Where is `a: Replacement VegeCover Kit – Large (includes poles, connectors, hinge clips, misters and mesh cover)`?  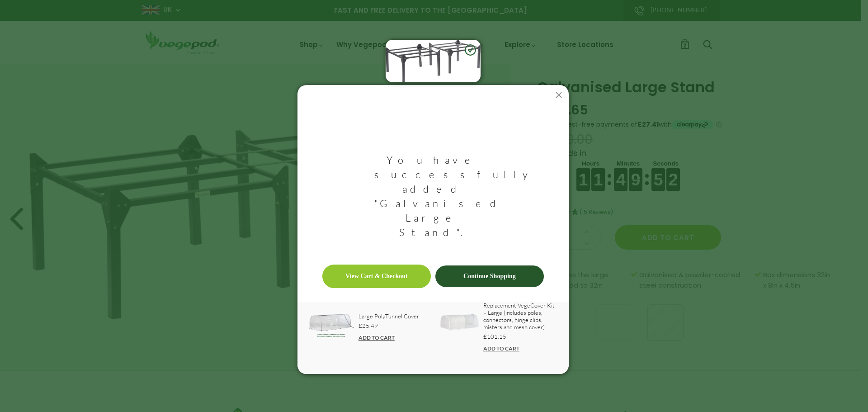 a: Replacement VegeCover Kit – Large (includes poles, connectors, hinge clips, misters and mesh cover) is located at coordinates (521, 316).